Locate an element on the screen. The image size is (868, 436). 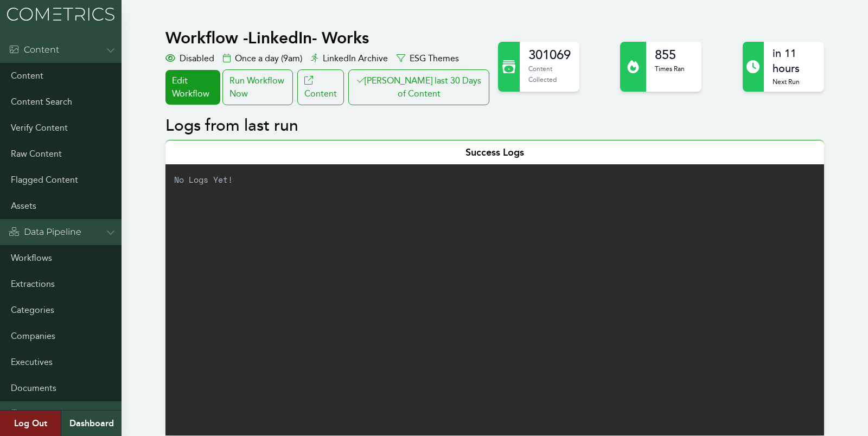
div: LinkedIn Archive is located at coordinates (349, 59).